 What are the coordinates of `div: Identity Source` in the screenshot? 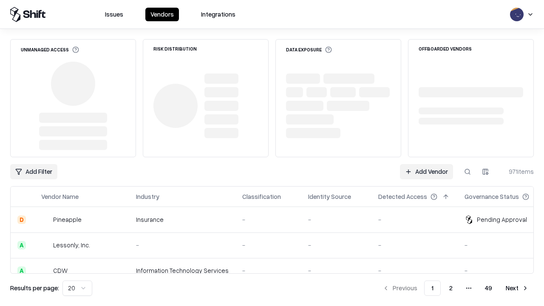 It's located at (329, 196).